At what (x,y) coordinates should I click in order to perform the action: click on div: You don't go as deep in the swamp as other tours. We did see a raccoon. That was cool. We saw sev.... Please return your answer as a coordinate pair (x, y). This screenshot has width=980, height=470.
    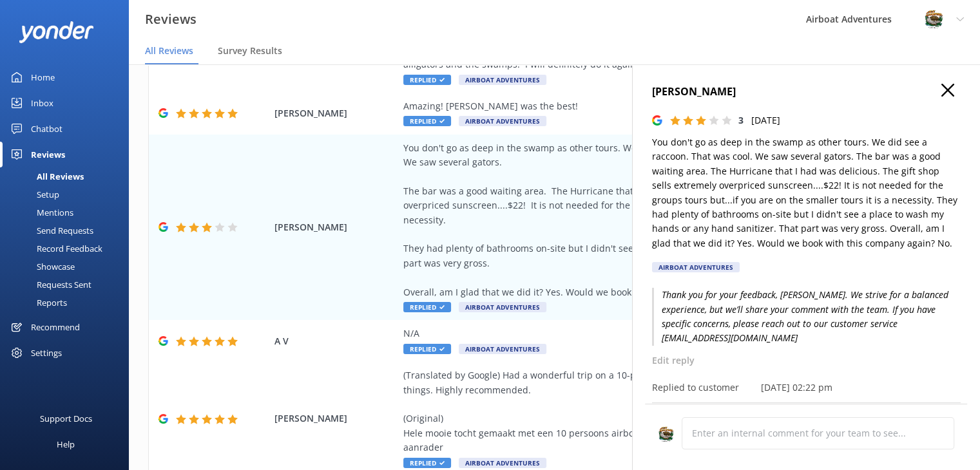
    Looking at the image, I should click on (638, 220).